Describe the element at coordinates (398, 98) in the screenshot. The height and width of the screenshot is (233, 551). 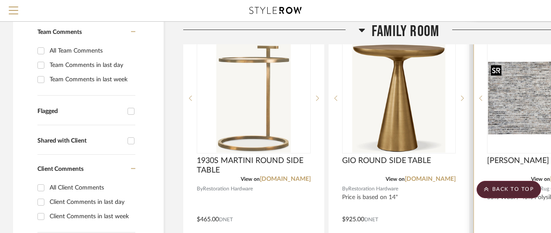
I see `img: GIO ROUND SIDE TABLE` at that location.